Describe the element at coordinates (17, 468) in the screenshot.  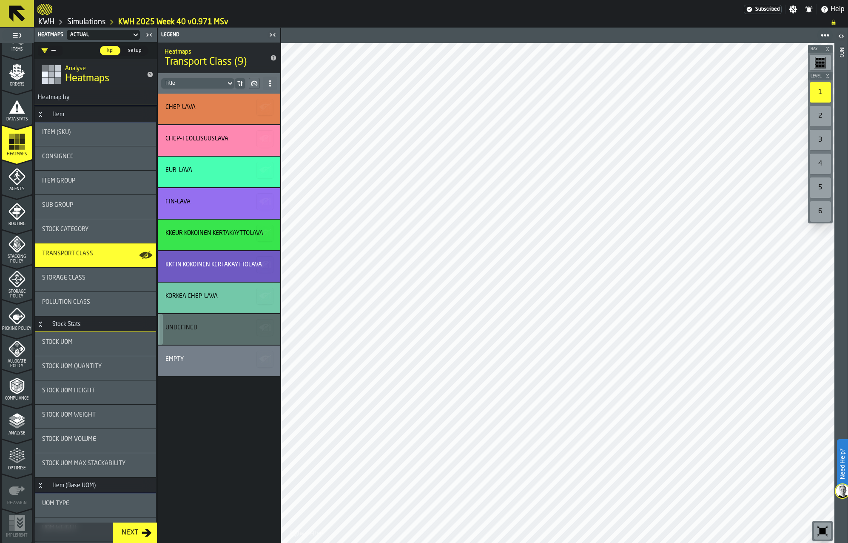
I see `span: Optimise` at that location.